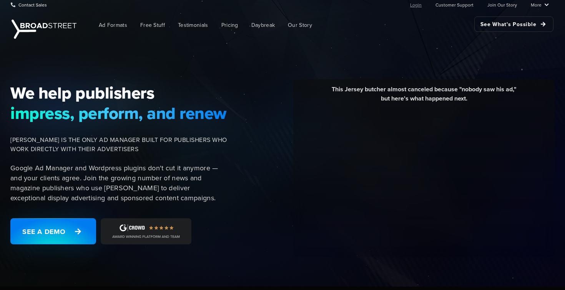  What do you see at coordinates (153, 25) in the screenshot?
I see `a: Free Stuff` at bounding box center [153, 25].